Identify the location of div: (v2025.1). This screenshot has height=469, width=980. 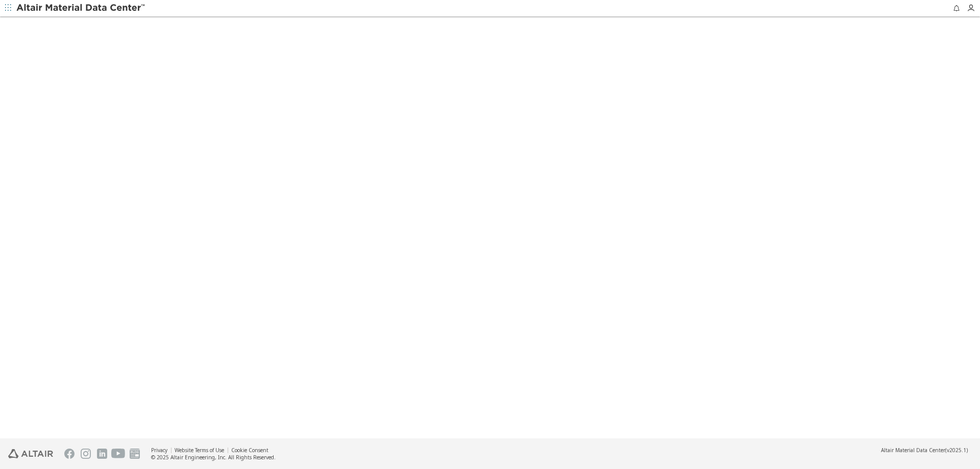
(924, 450).